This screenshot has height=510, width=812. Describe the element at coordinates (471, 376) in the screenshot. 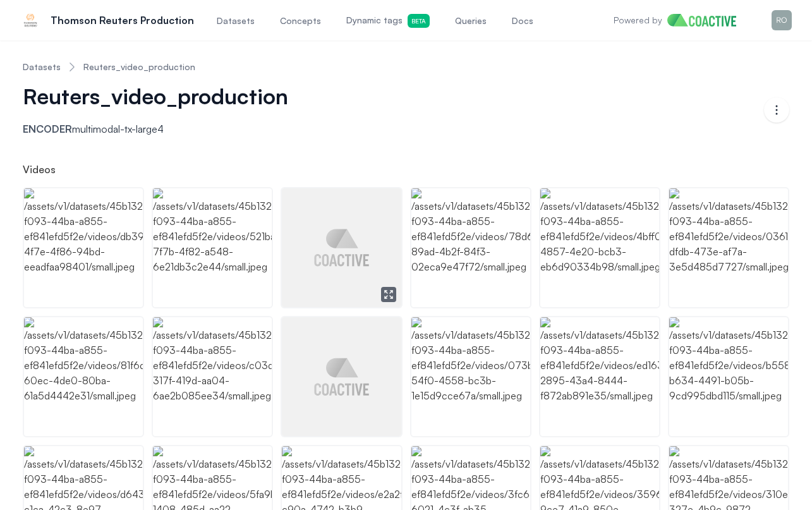

I see `img: /assets/v1/datasets/45b132d6-f093-44ba-a855-ef841efd5f2e/videos/073bd113-54f0-4558-bc3b-1e15d9cce...` at that location.